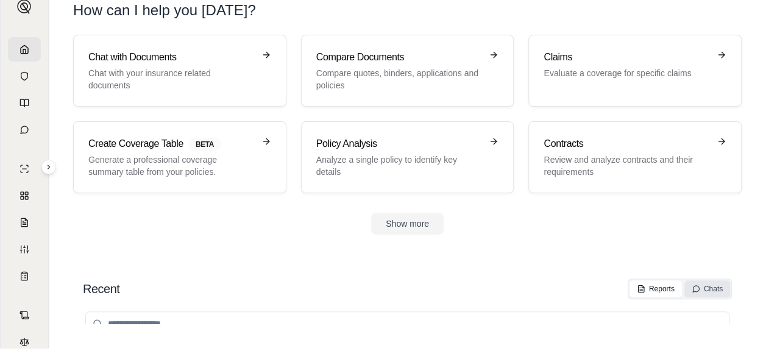 This screenshot has height=362, width=766. What do you see at coordinates (656, 289) in the screenshot?
I see `button: Reports` at bounding box center [656, 289].